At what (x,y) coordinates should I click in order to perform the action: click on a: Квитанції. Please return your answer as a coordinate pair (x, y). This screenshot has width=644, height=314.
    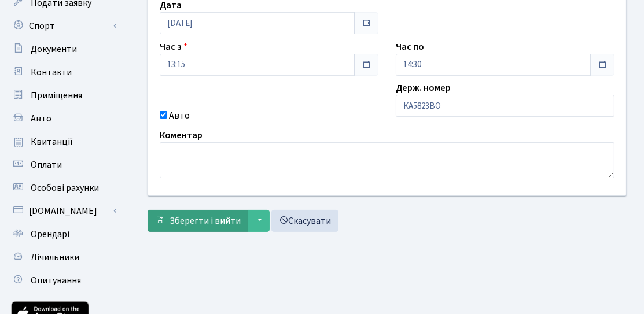
    Looking at the image, I should click on (63, 142).